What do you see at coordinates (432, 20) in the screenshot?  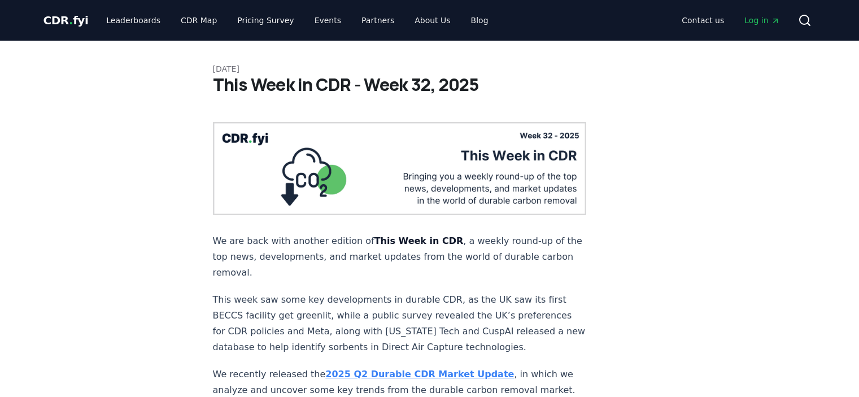 I see `a: About Us` at bounding box center [432, 20].